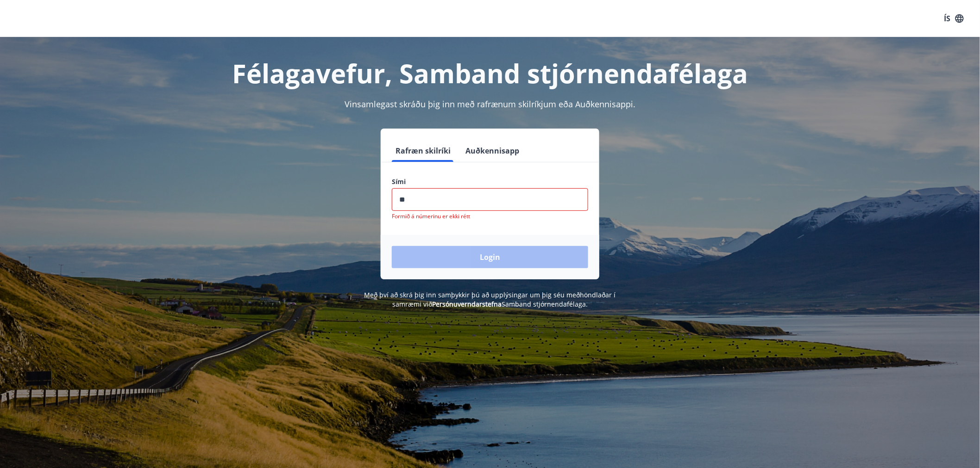 This screenshot has width=980, height=468. What do you see at coordinates (490, 182) in the screenshot?
I see `label: Sími` at bounding box center [490, 182].